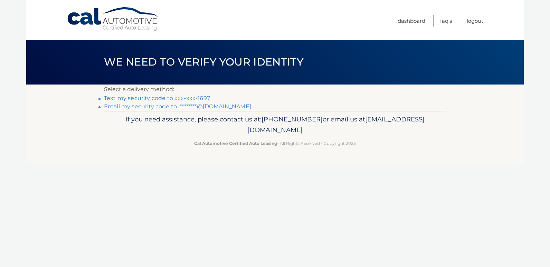 The width and height of the screenshot is (550, 267). What do you see at coordinates (203, 62) in the screenshot?
I see `span: We need to verify your identity` at bounding box center [203, 62].